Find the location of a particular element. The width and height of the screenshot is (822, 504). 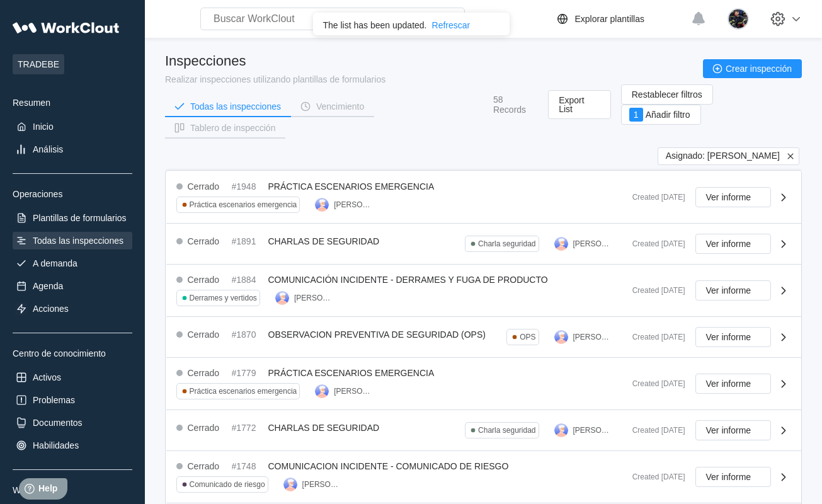

a: Explorar plantillas is located at coordinates (620, 19).